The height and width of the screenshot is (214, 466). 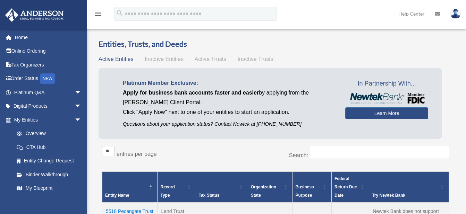 What do you see at coordinates (209, 196) in the screenshot?
I see `span: Tax Status` at bounding box center [209, 196].